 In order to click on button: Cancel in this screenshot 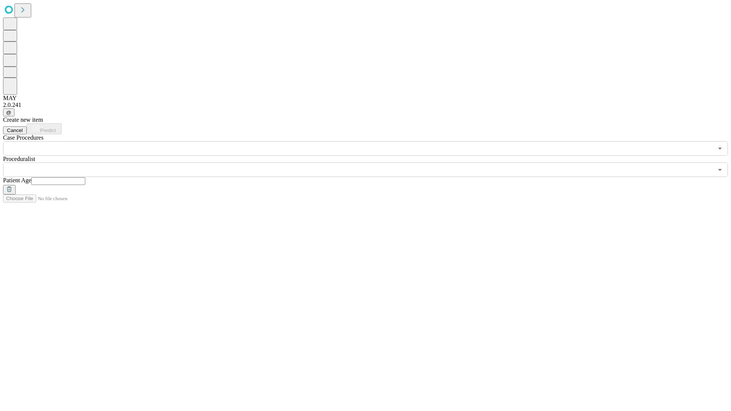, I will do `click(15, 130)`.